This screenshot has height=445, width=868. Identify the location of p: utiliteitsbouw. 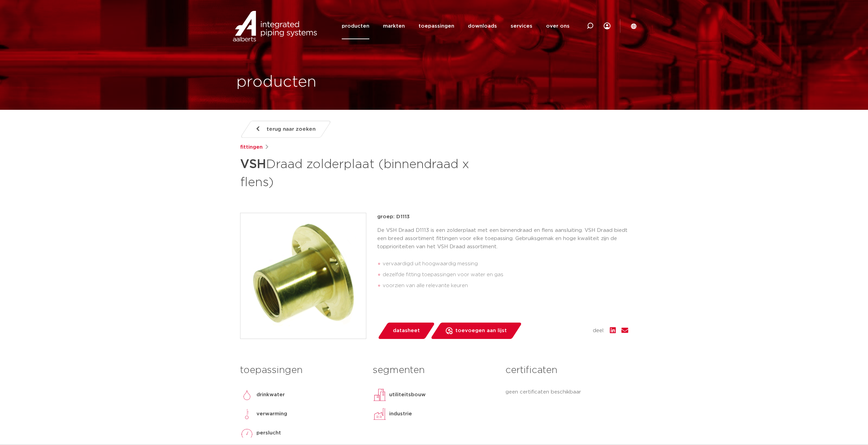
(407, 395).